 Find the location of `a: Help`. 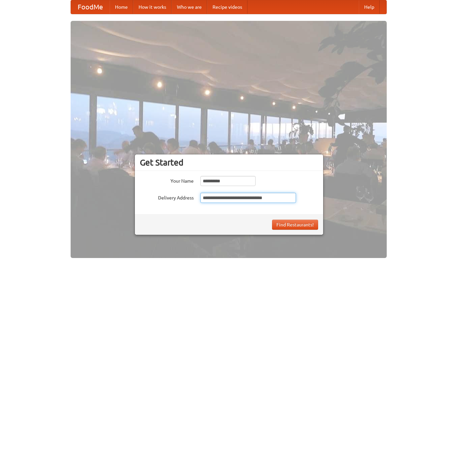

a: Help is located at coordinates (369, 7).